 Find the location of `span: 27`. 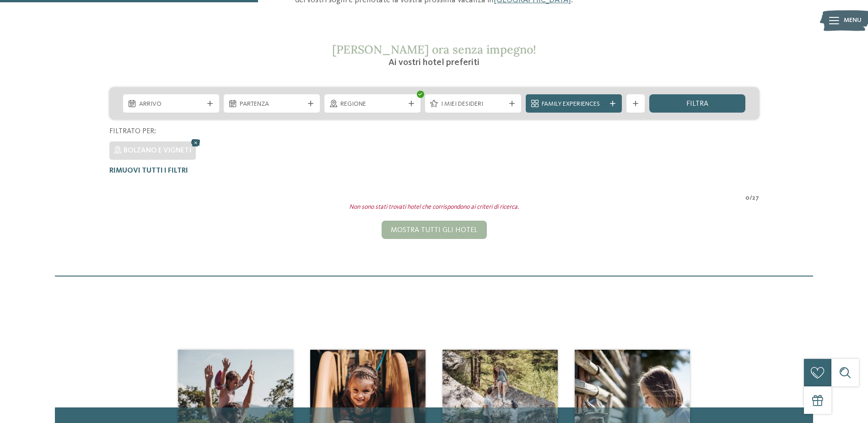

span: 27 is located at coordinates (755, 198).